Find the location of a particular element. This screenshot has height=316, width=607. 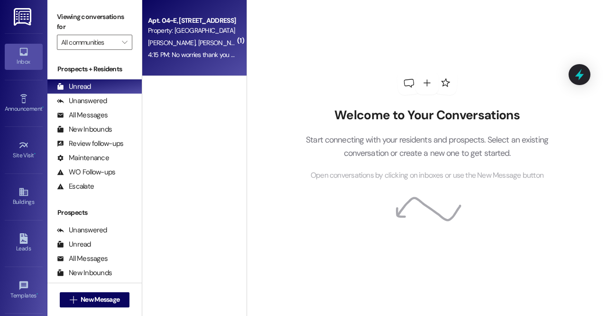

a: Buildings is located at coordinates (24, 196).